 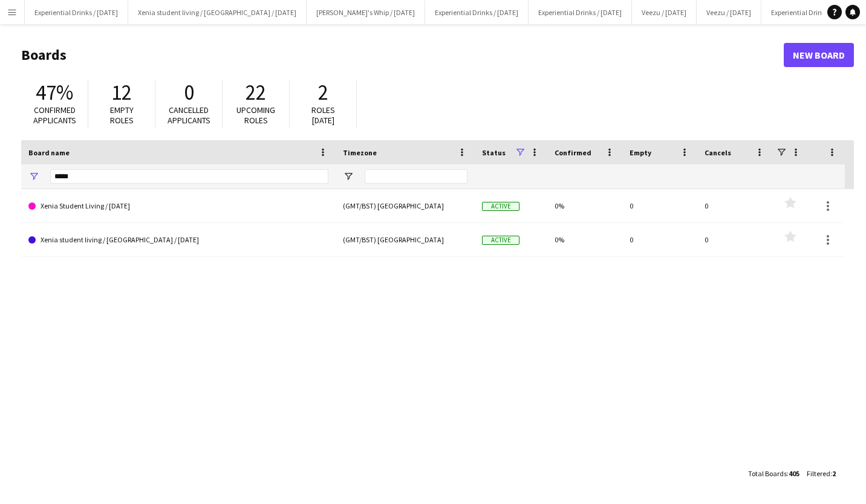 I want to click on span: Empty roles, so click(x=122, y=115).